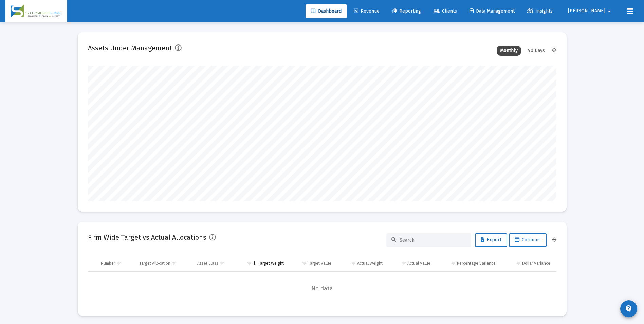 This screenshot has height=324, width=644. Describe the element at coordinates (445, 11) in the screenshot. I see `span: Clients` at that location.